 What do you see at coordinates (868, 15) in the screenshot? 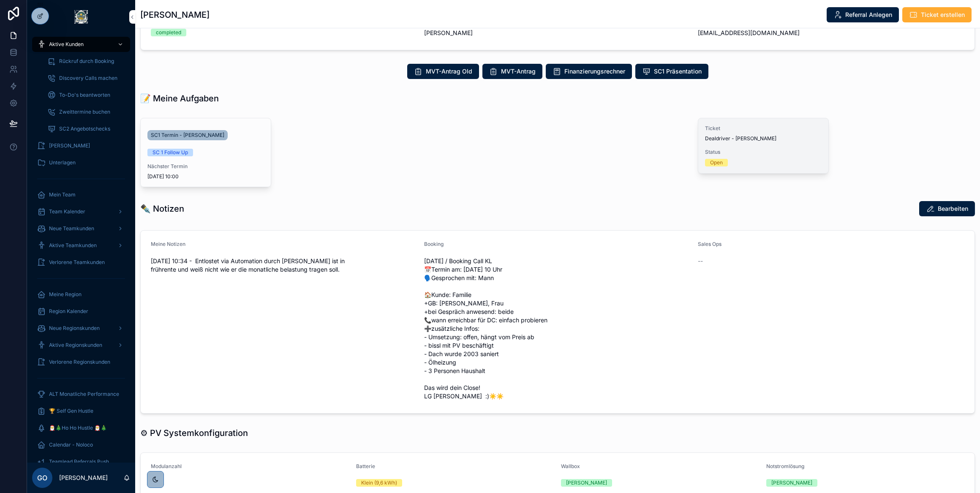
I see `span: Referral Anlegen` at bounding box center [868, 15].